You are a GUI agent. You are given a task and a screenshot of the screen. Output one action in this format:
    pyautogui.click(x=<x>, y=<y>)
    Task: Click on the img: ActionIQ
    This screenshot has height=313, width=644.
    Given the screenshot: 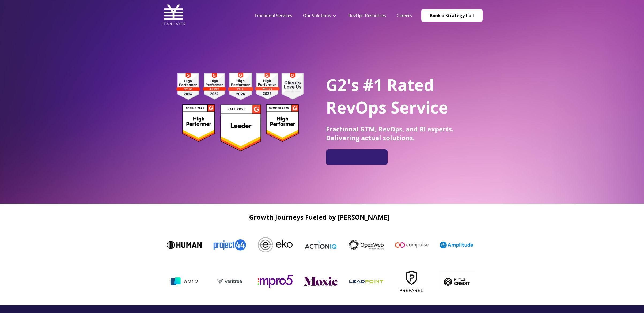 What is the action you would take?
    pyautogui.click(x=320, y=245)
    